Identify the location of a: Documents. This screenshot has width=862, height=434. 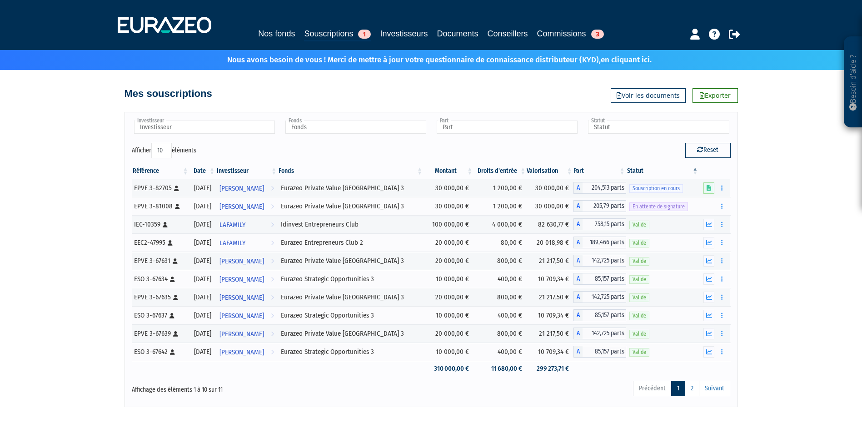
(458, 34).